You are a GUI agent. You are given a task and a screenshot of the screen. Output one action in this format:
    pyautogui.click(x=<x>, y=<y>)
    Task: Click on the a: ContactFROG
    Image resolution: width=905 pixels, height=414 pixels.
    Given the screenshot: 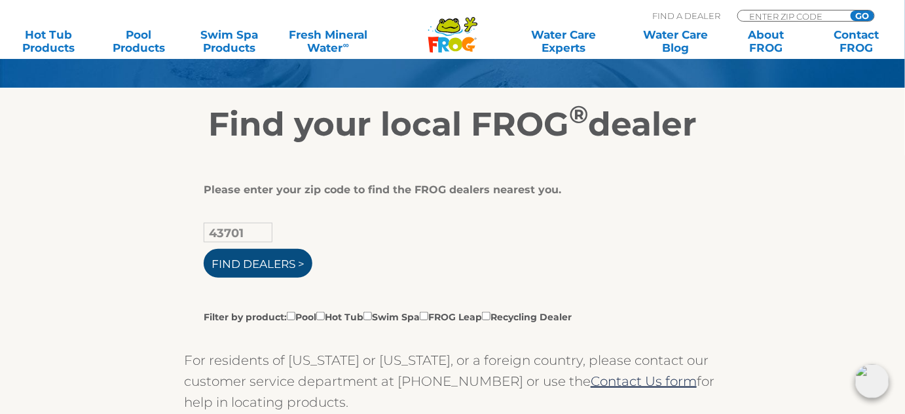 What is the action you would take?
    pyautogui.click(x=857, y=41)
    